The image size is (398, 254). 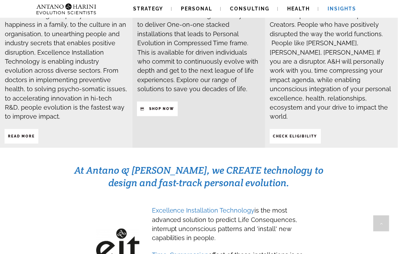 What do you see at coordinates (224, 224) in the screenshot?
I see `span: is the most advanced solution to predict Life Consequences, interrupt unconscious patterns and 'i...` at bounding box center [224, 224].